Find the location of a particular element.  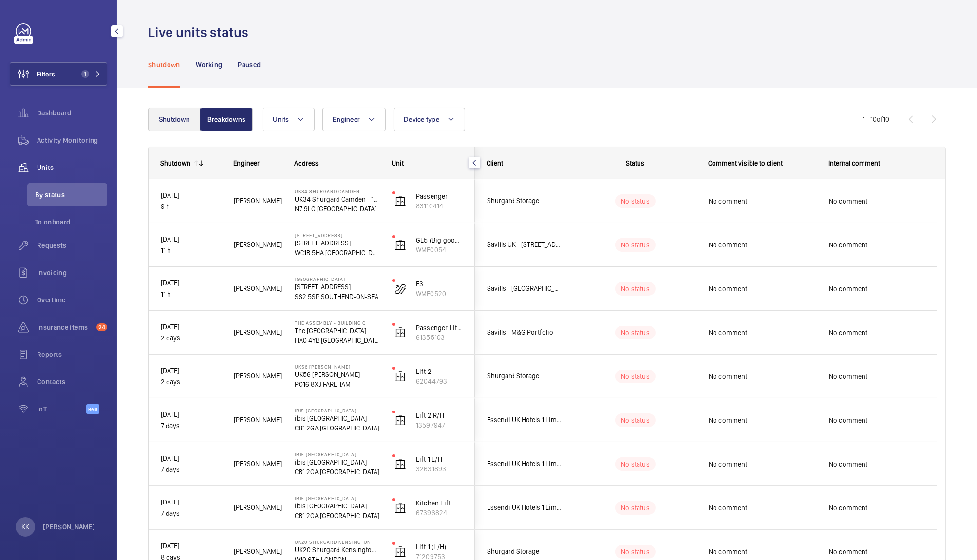

p: 83110414 is located at coordinates (440, 206).